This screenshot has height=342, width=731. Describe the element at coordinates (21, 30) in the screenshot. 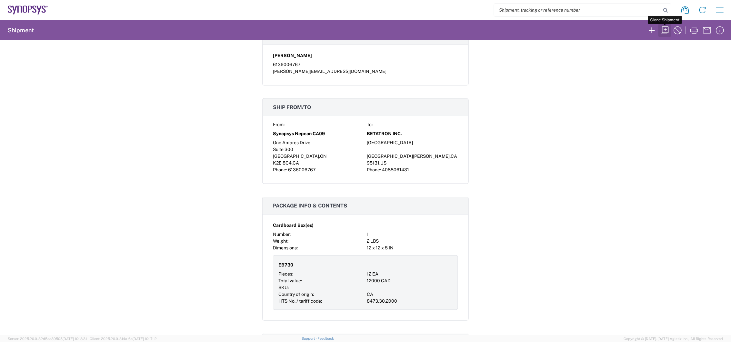

I see `h2: Shipment` at that location.